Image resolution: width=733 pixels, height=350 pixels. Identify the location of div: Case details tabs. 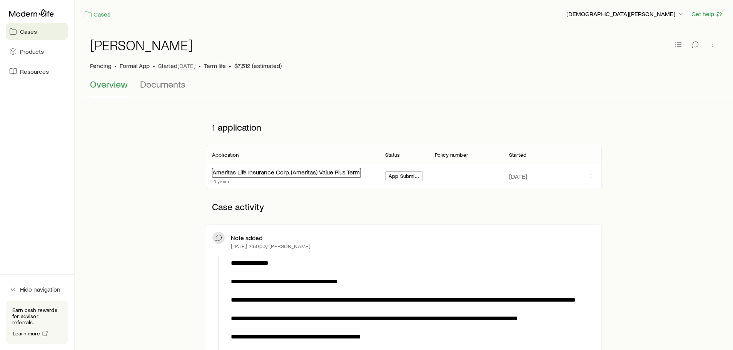
(404, 88).